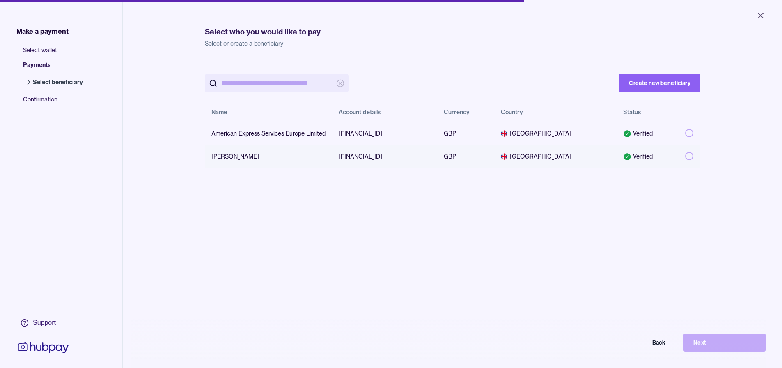  Describe the element at coordinates (44, 323) in the screenshot. I see `a: Support` at that location.